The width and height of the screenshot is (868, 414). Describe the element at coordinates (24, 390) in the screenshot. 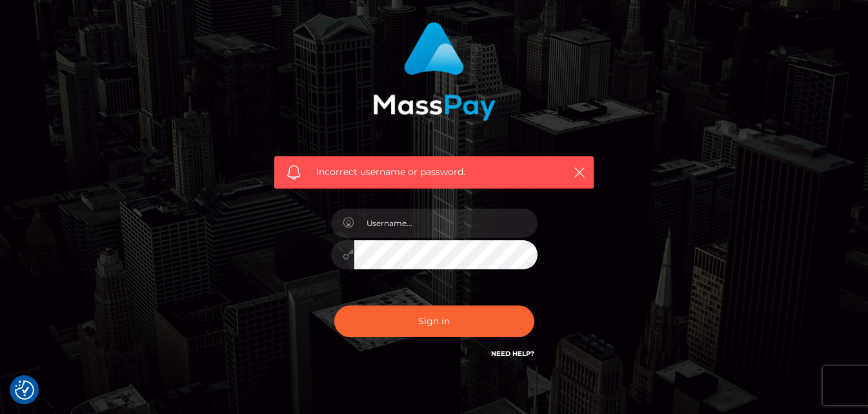

I see `button: Consent Preferences` at that location.